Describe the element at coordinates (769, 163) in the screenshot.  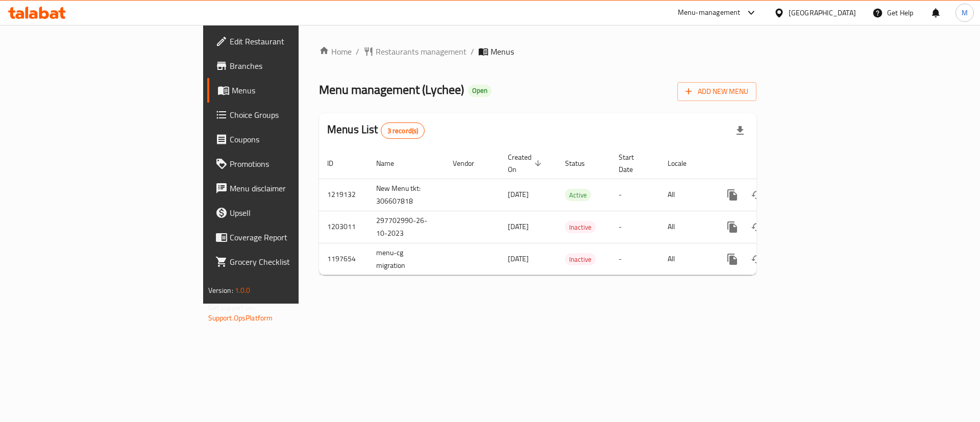
I see `th: Actions` at that location.